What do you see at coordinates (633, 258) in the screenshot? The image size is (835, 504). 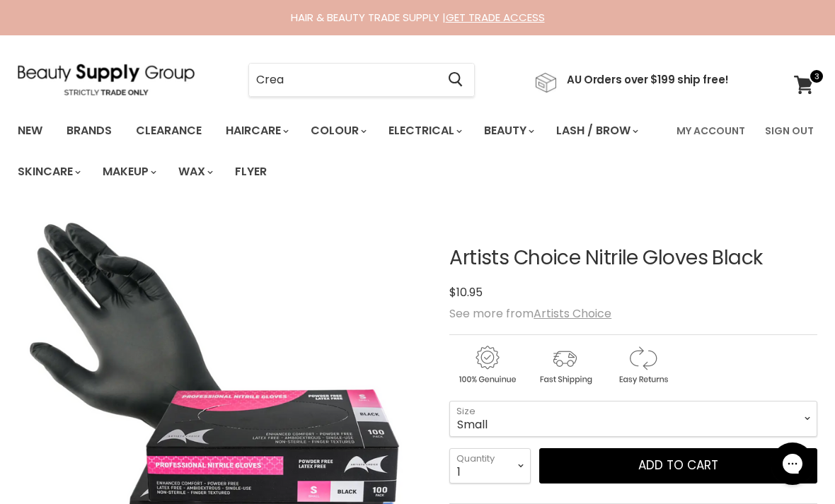 I see `h1: Artists Choice Nitrile Gloves Black` at bounding box center [633, 258].